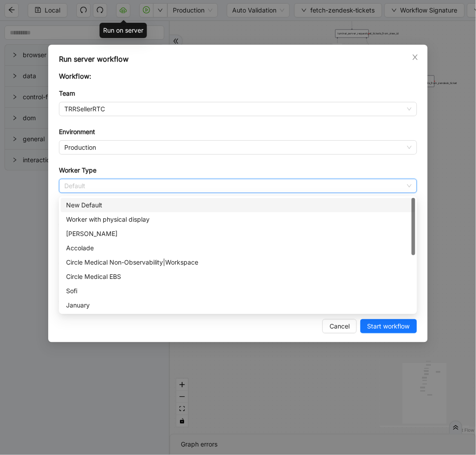 This screenshot has height=455, width=476. I want to click on label: Team, so click(67, 93).